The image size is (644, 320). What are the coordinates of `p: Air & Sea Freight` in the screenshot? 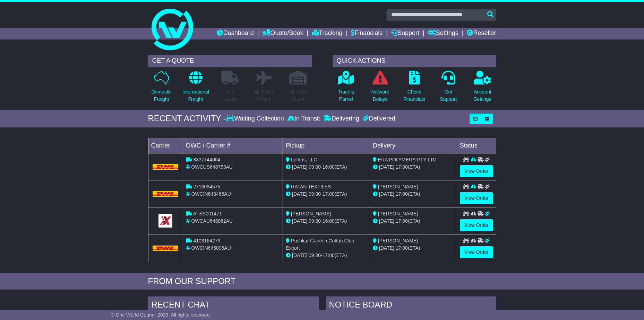 It's located at (264, 96).